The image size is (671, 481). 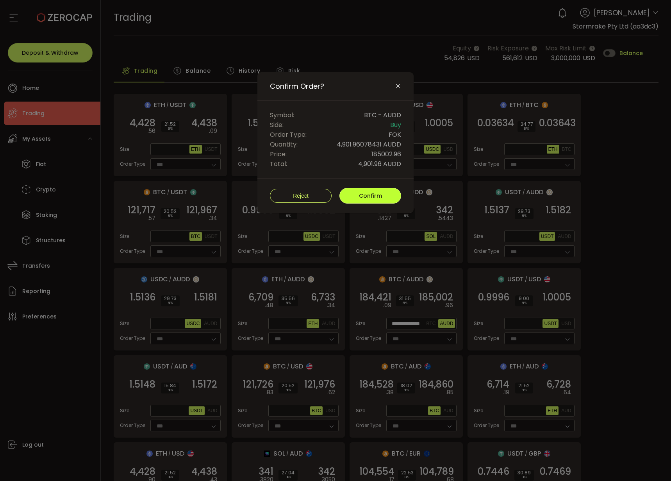 What do you see at coordinates (369, 144) in the screenshot?
I see `span: 4,901.96078431 AUDD` at bounding box center [369, 144].